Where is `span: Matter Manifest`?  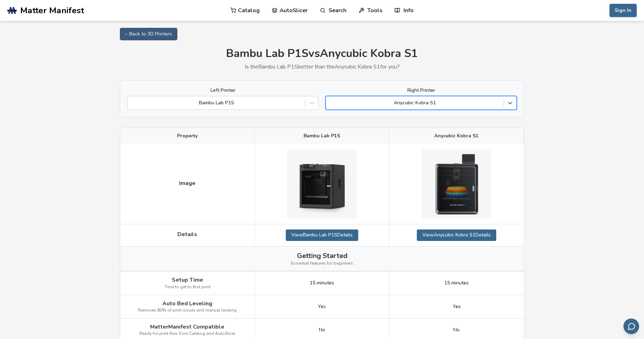 span: Matter Manifest is located at coordinates (52, 10).